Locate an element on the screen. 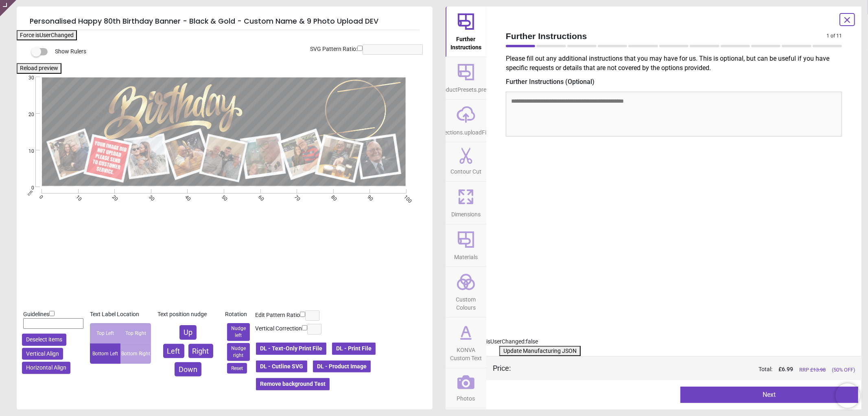 The width and height of the screenshot is (868, 416). button: Left is located at coordinates (173, 351).